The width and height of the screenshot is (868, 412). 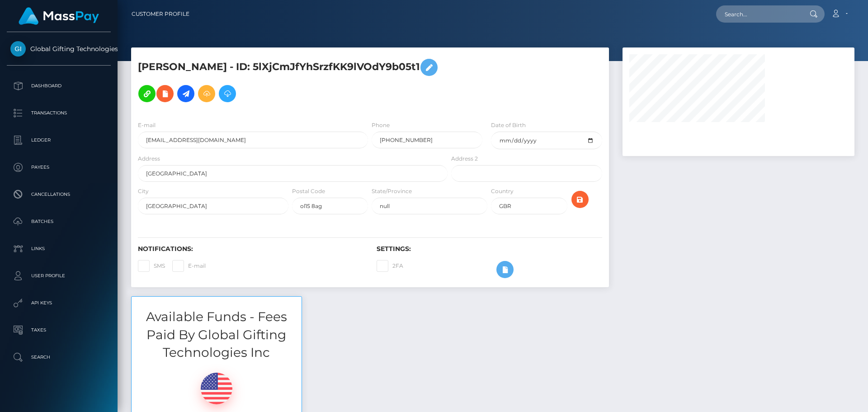 What do you see at coordinates (59, 222) in the screenshot?
I see `p: Batches` at bounding box center [59, 222].